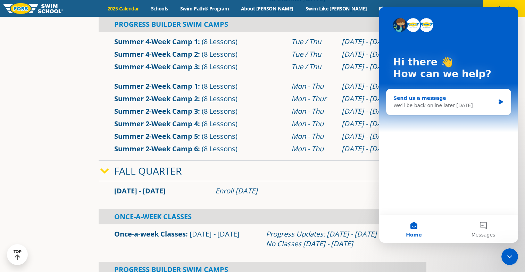 The width and height of the screenshot is (525, 272). I want to click on a: Fall Quarter, so click(148, 171).